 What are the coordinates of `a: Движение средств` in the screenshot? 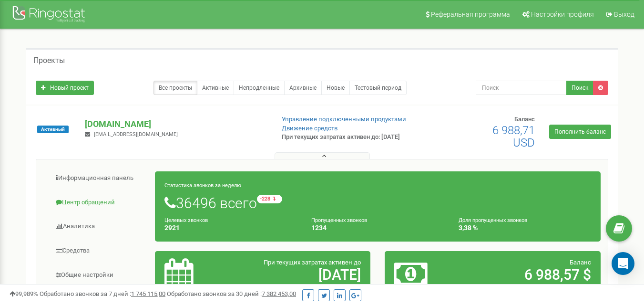 It's located at (309, 128).